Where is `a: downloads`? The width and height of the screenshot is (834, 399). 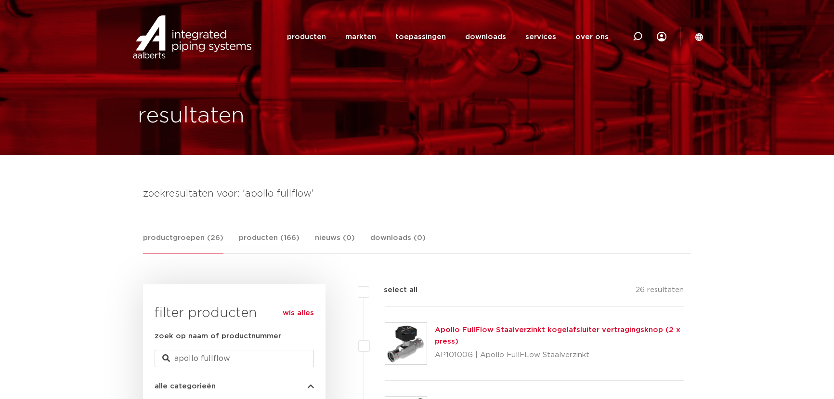 a: downloads is located at coordinates (486, 37).